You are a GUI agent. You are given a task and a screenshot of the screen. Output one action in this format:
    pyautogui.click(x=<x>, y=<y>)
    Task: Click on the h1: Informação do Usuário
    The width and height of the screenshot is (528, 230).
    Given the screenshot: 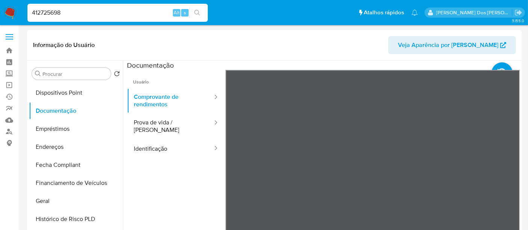 What is the action you would take?
    pyautogui.click(x=64, y=45)
    